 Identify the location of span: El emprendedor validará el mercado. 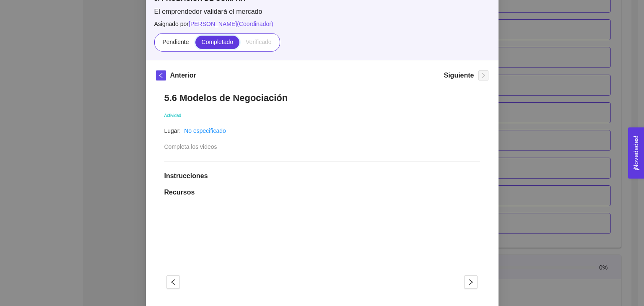
(322, 11).